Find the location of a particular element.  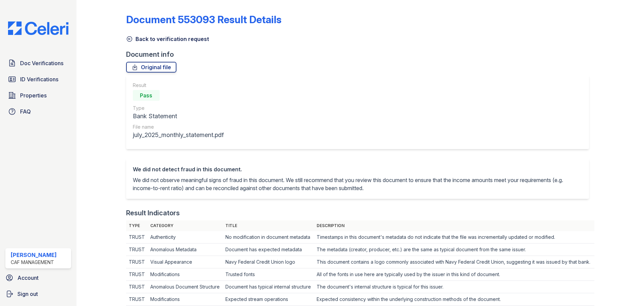

span: ID Verifications is located at coordinates (39, 79).